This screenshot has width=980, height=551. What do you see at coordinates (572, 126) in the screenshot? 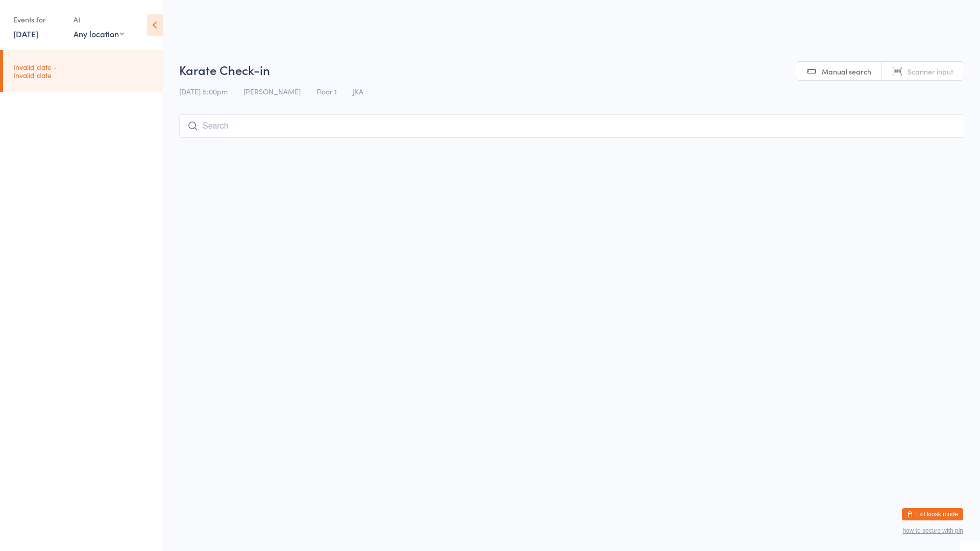
I see `input: Search` at bounding box center [572, 126].